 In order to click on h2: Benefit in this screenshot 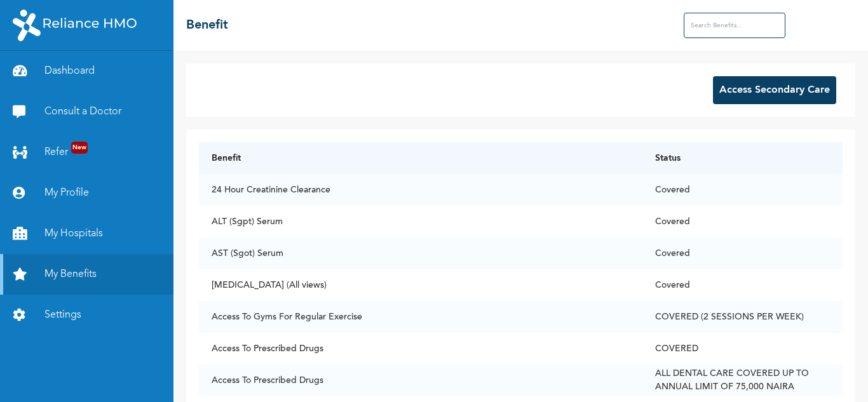, I will do `click(207, 25)`.